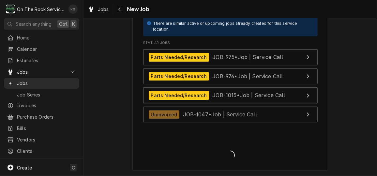 The width and height of the screenshot is (377, 176). What do you see at coordinates (73, 168) in the screenshot?
I see `span: C` at bounding box center [73, 168].